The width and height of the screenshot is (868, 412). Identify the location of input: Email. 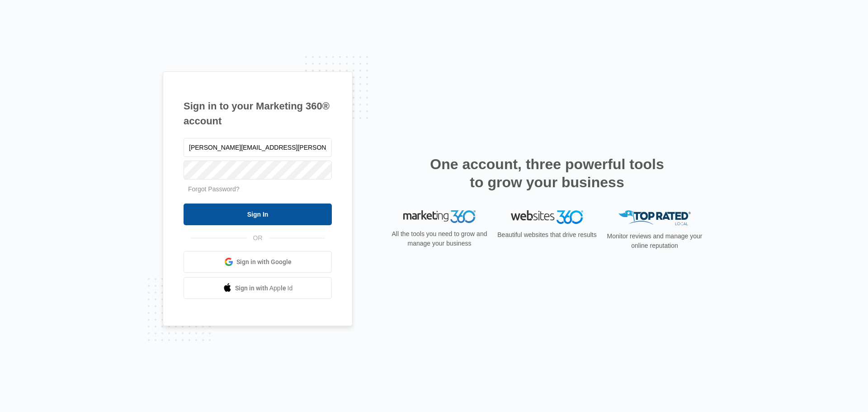
(257, 148).